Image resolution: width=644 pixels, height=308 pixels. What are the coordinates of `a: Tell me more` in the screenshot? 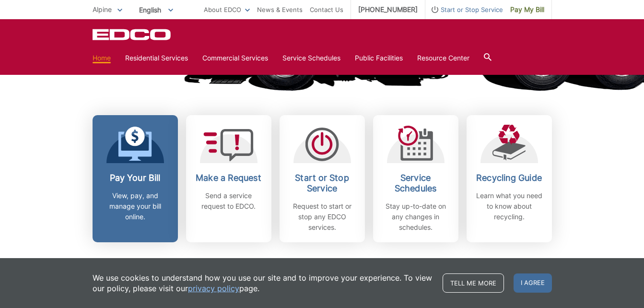 It's located at (473, 283).